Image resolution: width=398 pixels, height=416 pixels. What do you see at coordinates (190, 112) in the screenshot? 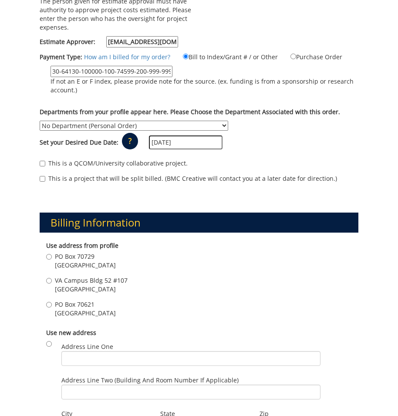
I see `label: Departments from your profile appear here. Please Choose the Department Associated with this order.` at bounding box center [190, 112].